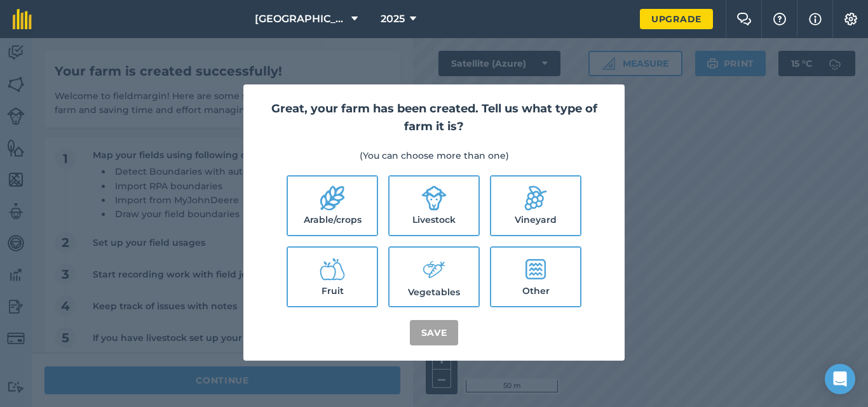  What do you see at coordinates (434, 205) in the screenshot?
I see `label: Livestock` at bounding box center [434, 205].